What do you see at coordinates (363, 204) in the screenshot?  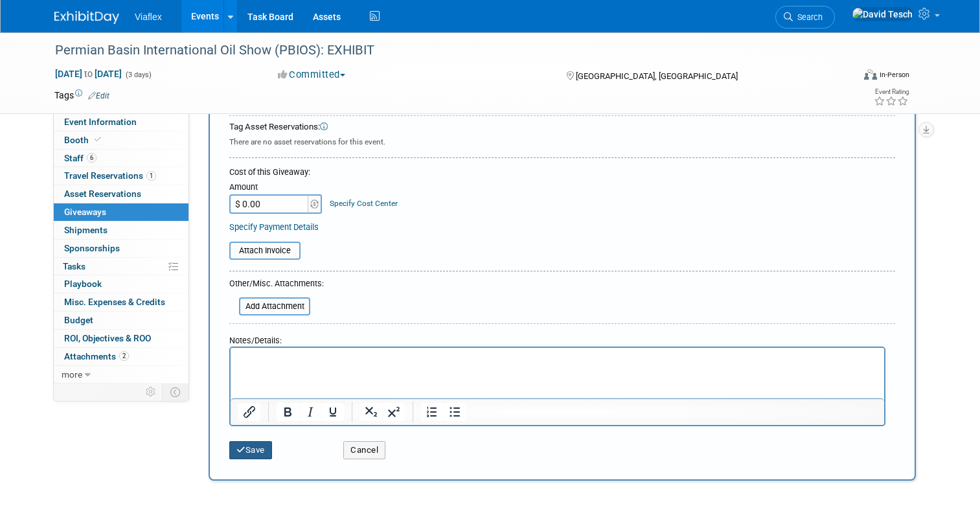 I see `a: Specify Cost Center` at bounding box center [363, 204].